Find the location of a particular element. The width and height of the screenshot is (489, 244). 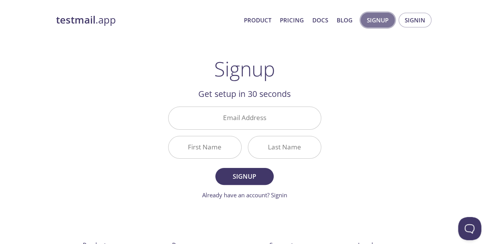

strong: testmail is located at coordinates (76, 20).